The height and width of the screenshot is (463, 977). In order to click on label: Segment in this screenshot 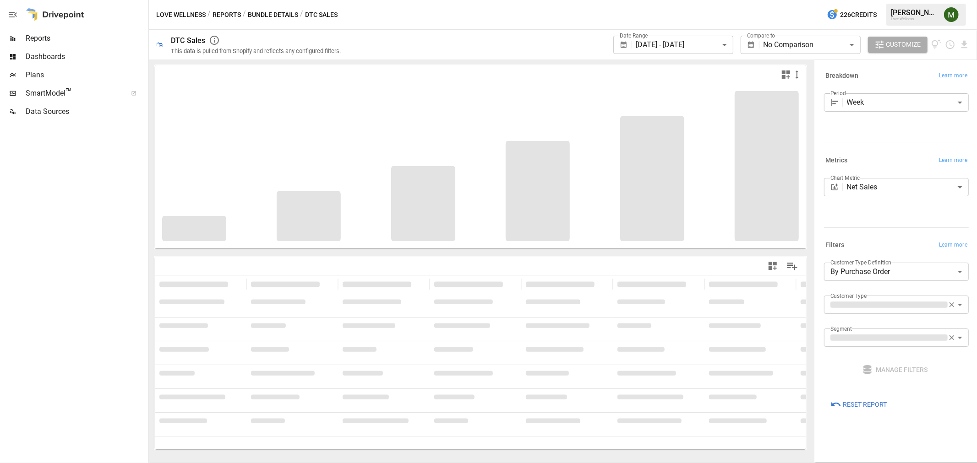, I will do `click(841, 329)`.